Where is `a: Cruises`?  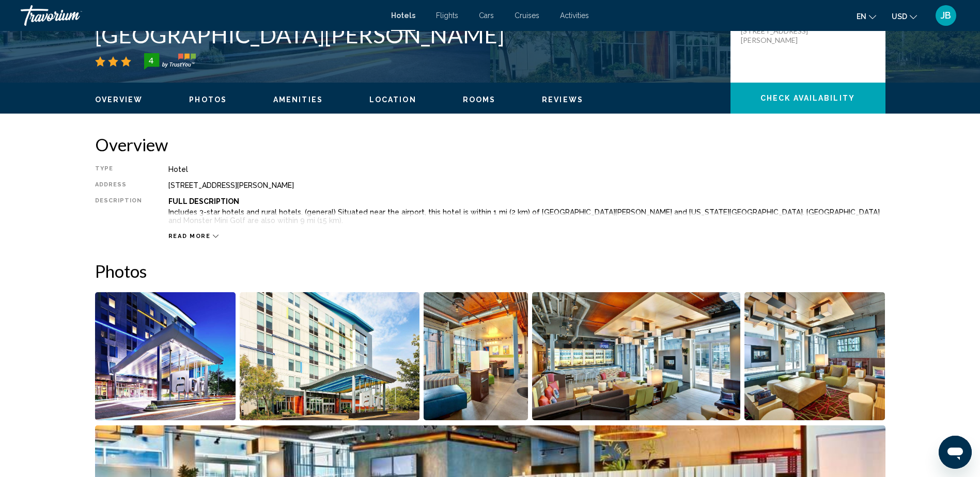 a: Cruises is located at coordinates (527, 16).